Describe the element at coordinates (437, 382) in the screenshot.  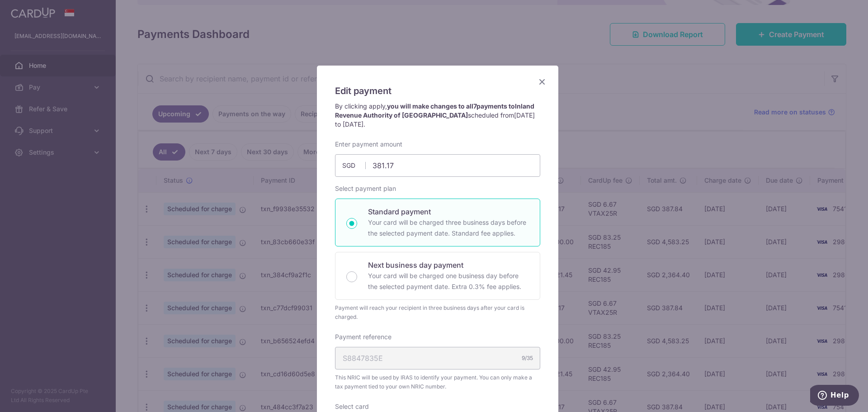
I see `span: This NRIC will be used by IRAS to identify your payment. You can only make a tax payment tied to ...` at that location.